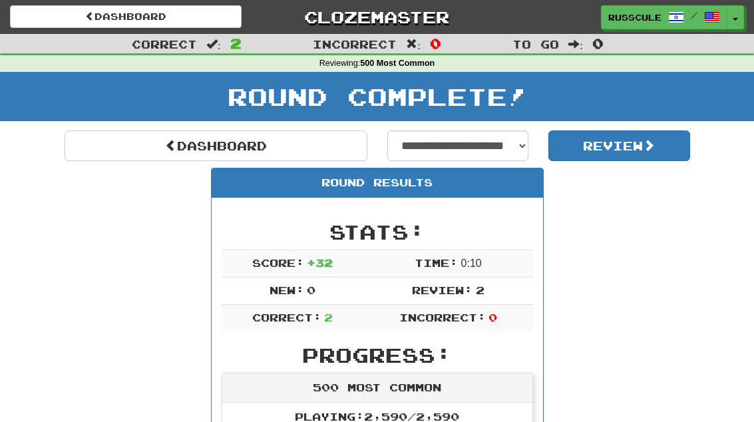  What do you see at coordinates (619, 146) in the screenshot?
I see `button: Review` at bounding box center [619, 146].